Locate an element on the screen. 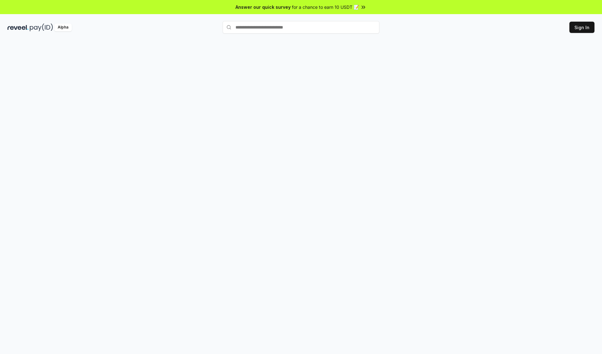 The width and height of the screenshot is (602, 354). span: Answer our quick survey is located at coordinates (263, 7).